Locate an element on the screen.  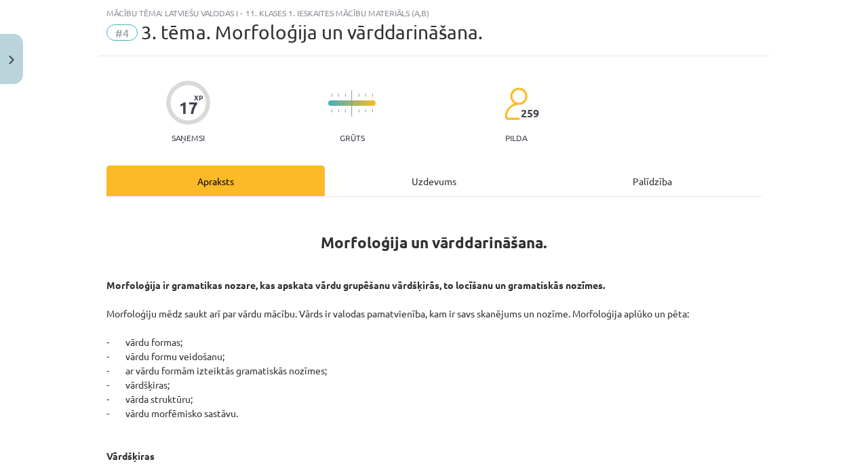
strong: Vārdšķiras is located at coordinates (130, 448).